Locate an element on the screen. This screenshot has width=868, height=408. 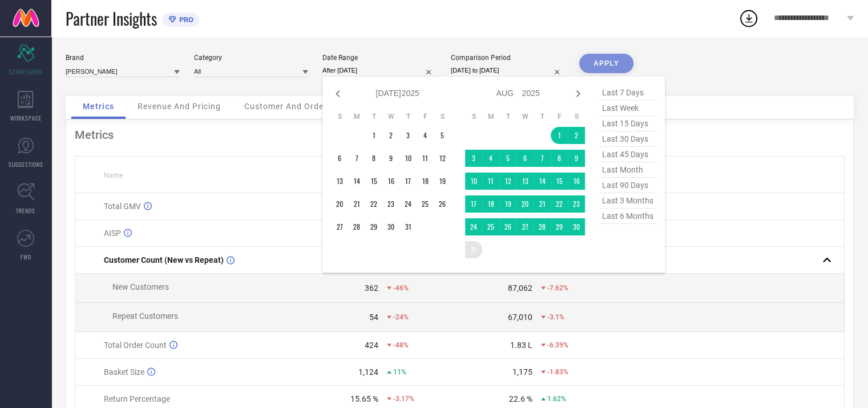
div: 1,124 is located at coordinates (368, 372).